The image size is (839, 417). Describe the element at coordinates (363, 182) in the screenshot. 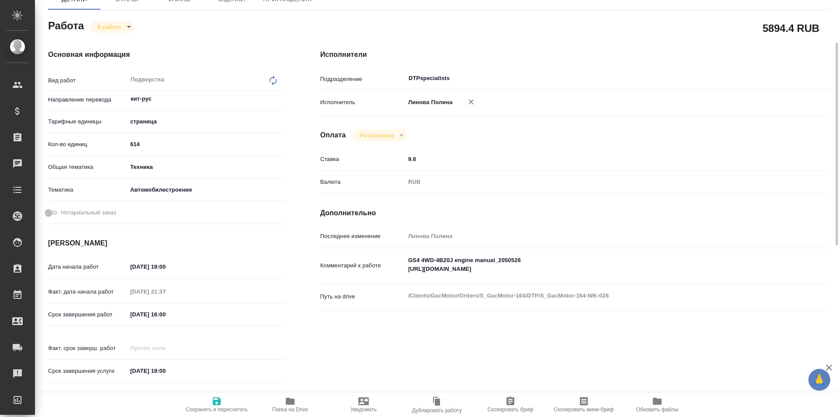

I see `p: Валюта` at that location.